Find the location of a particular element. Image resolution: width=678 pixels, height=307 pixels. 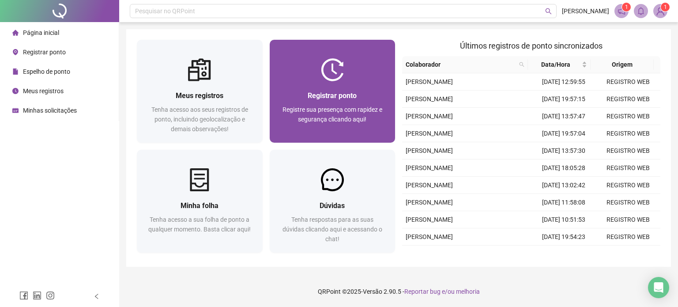

span: Espelho de ponto is located at coordinates (46, 72).